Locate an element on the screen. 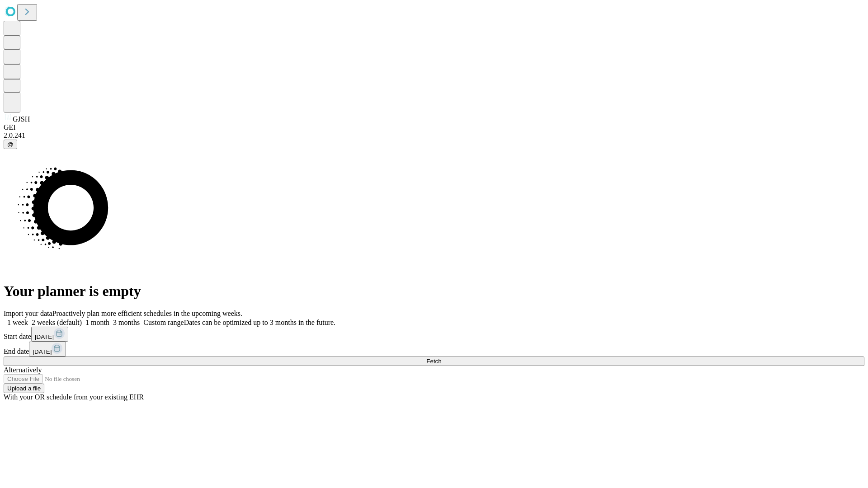 Image resolution: width=868 pixels, height=488 pixels. span: GJSH is located at coordinates (21, 119).